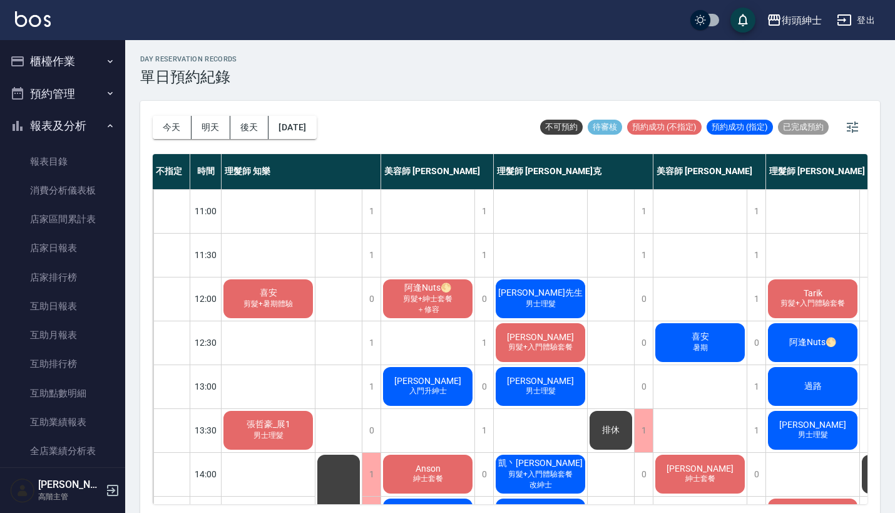 This screenshot has width=895, height=513. I want to click on img: Person, so click(23, 490).